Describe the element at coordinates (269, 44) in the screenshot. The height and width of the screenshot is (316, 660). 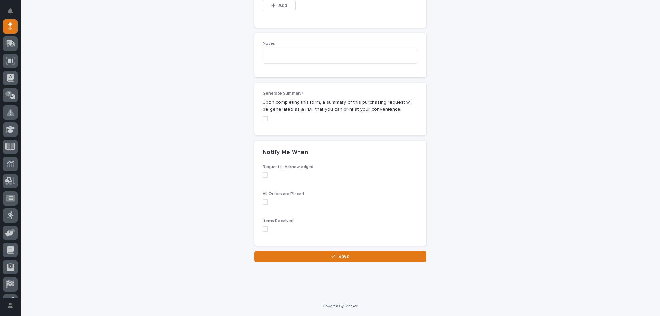
I see `span: Notes` at that location.